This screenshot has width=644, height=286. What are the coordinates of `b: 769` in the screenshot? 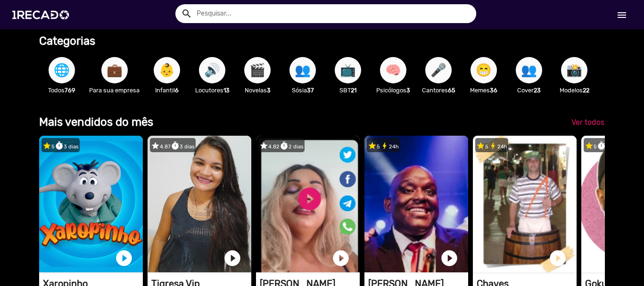 It's located at (70, 90).